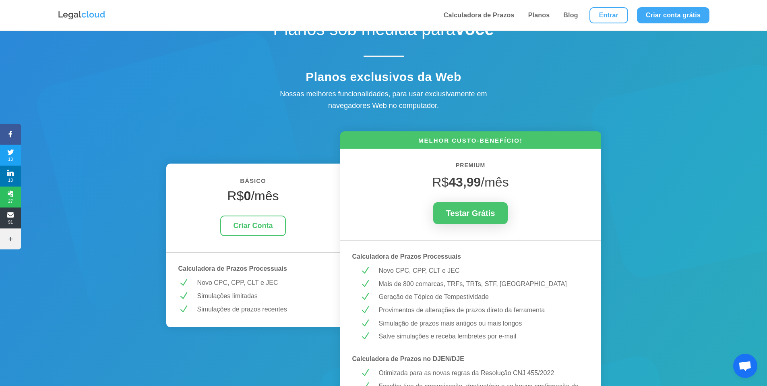  Describe the element at coordinates (253, 198) in the screenshot. I see `h4: R$ /mês` at that location.